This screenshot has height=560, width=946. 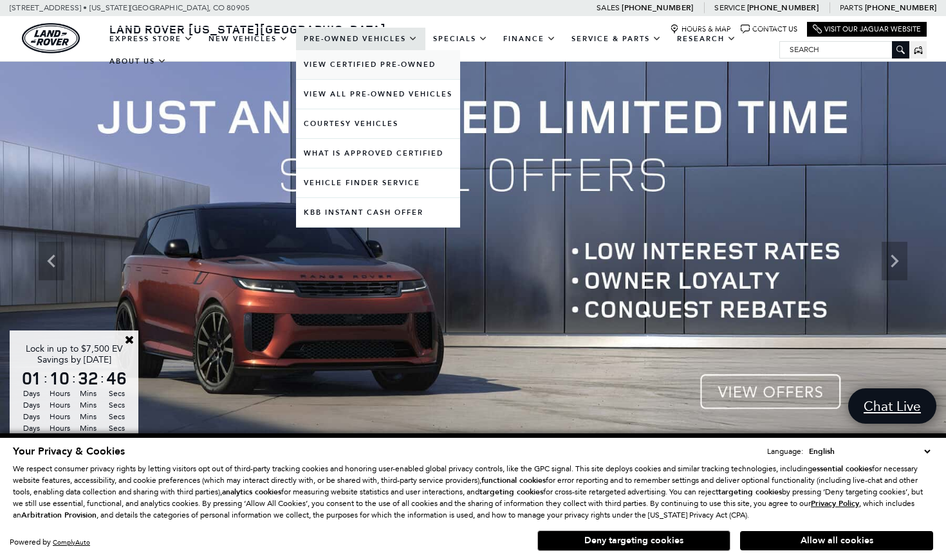 I want to click on p: We respect consumer privacy rights by letting visitors opt out of third-party tracking cookies an..., so click(x=473, y=492).